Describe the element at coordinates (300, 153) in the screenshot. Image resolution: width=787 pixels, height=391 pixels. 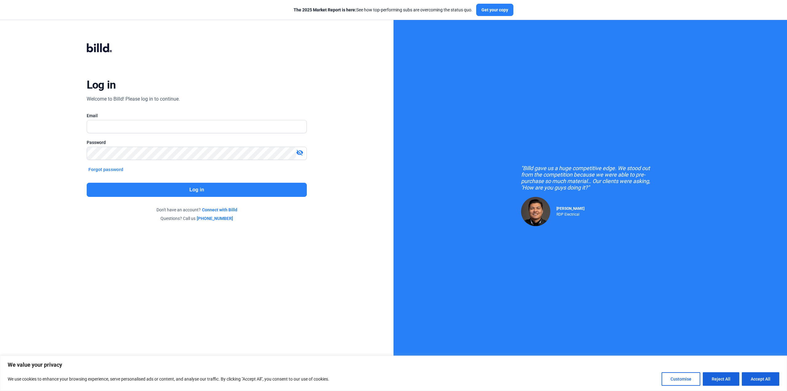
I see `mat-icon: visibility_off` at that location.